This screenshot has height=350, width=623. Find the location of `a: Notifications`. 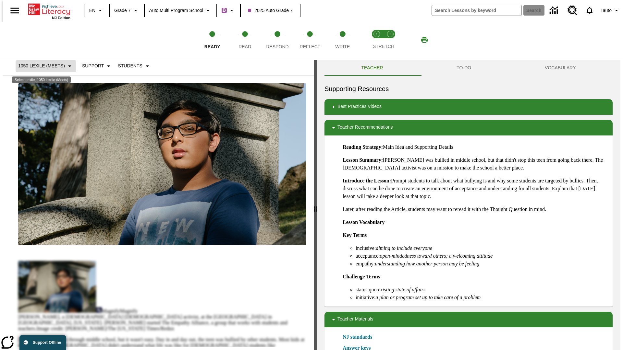

a: Notifications is located at coordinates (589, 10).